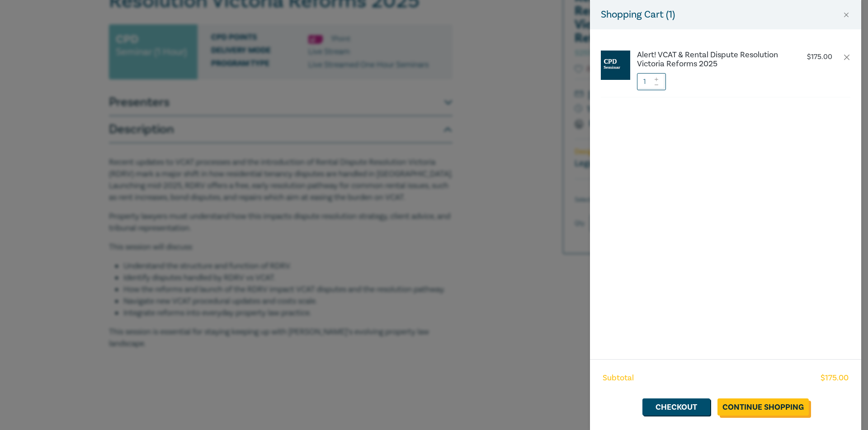 The width and height of the screenshot is (868, 430). Describe the element at coordinates (618, 378) in the screenshot. I see `span: Subtotal` at that location.